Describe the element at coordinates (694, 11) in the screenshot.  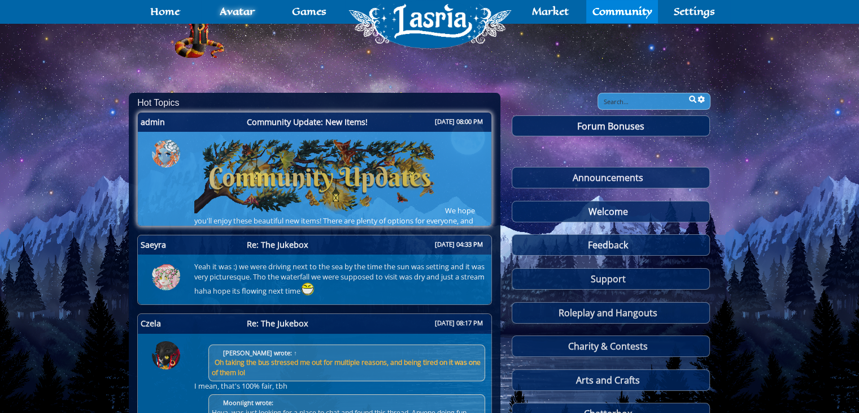
I see `span: Settings` at that location.